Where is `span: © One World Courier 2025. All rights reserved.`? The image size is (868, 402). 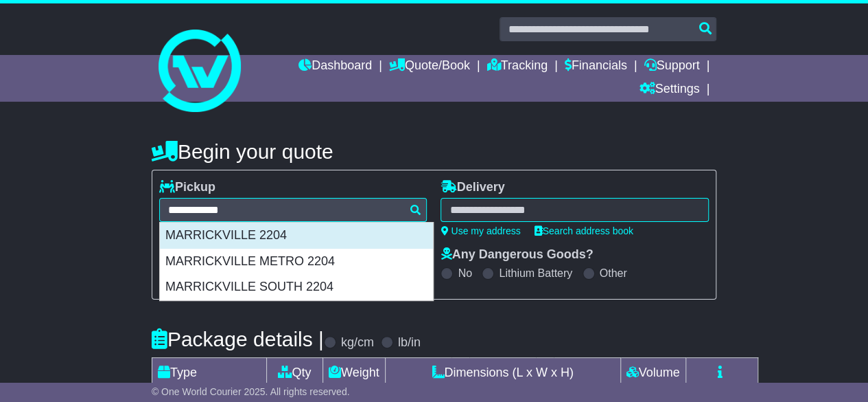
span: © One World Courier 2025. All rights reserved. is located at coordinates (251, 391).